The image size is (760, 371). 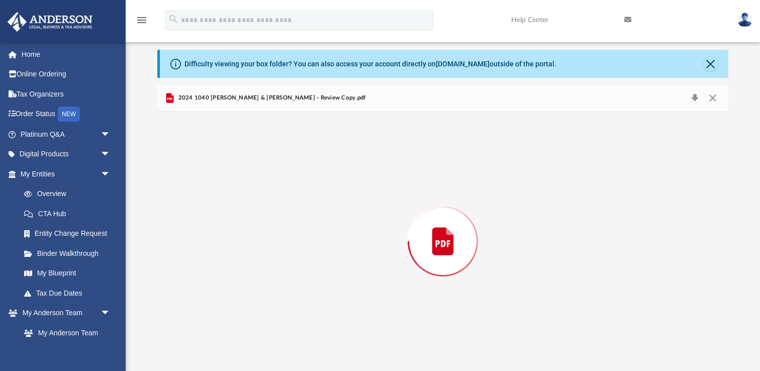 What do you see at coordinates (443, 228) in the screenshot?
I see `div: Preview` at bounding box center [443, 228].